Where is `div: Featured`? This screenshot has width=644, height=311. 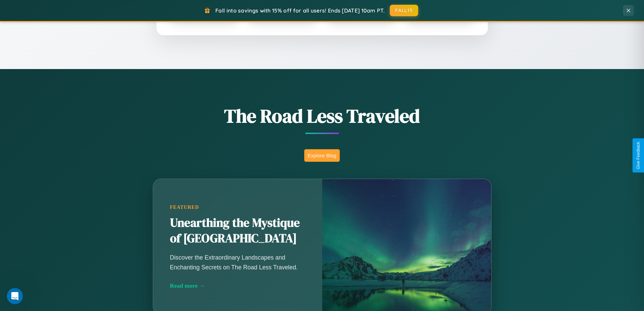 div: Featured is located at coordinates (237, 207).